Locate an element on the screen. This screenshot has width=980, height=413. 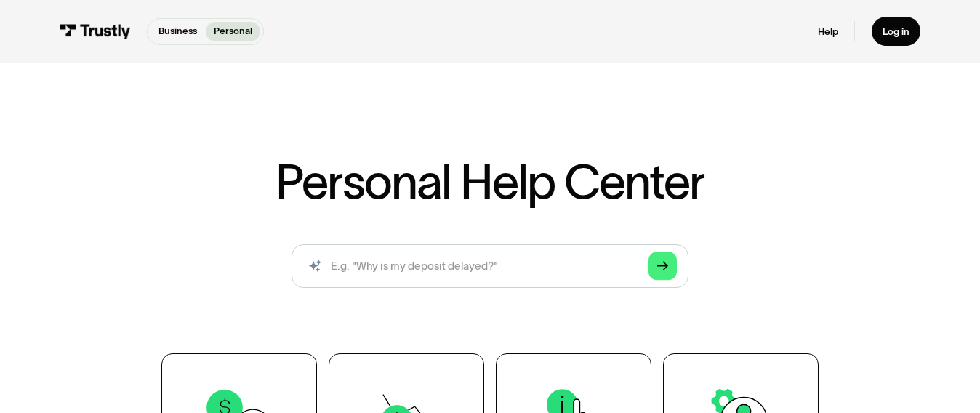
h1: Personal Help Center is located at coordinates (490, 181).